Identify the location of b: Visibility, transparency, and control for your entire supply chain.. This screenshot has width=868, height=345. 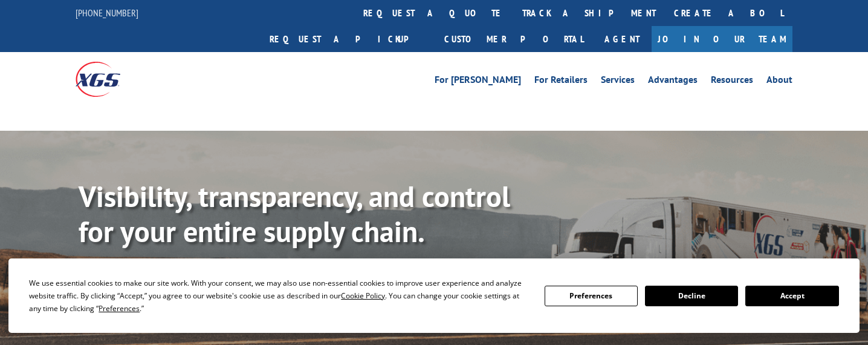
(295, 213).